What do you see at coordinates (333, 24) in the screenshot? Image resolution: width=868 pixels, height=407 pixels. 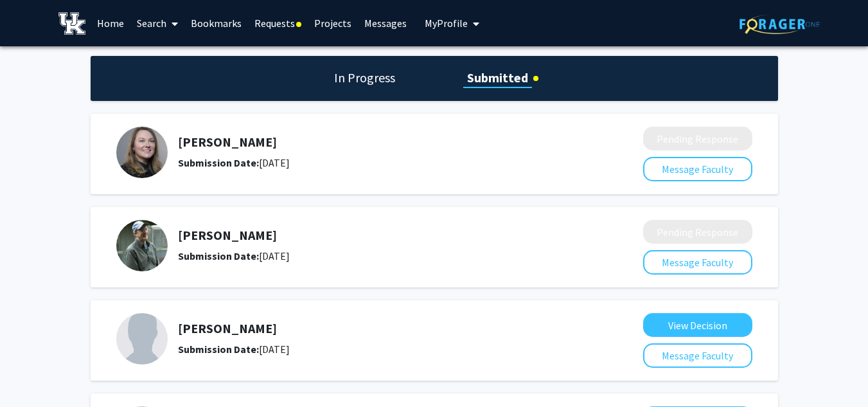 I see `a: Projects` at bounding box center [333, 24].